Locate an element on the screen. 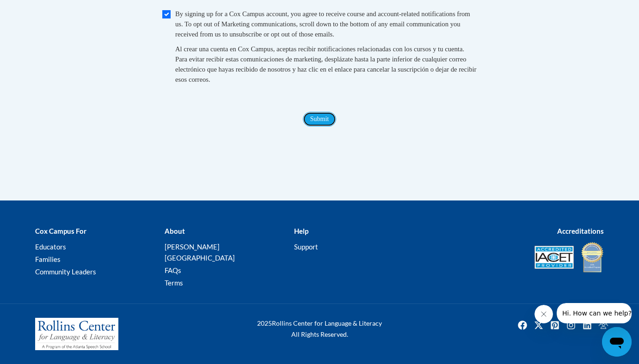 The image size is (639, 364). img: Rollins Center for Language & Literacy - A Program of the Atlanta Speech School is located at coordinates (77, 333).